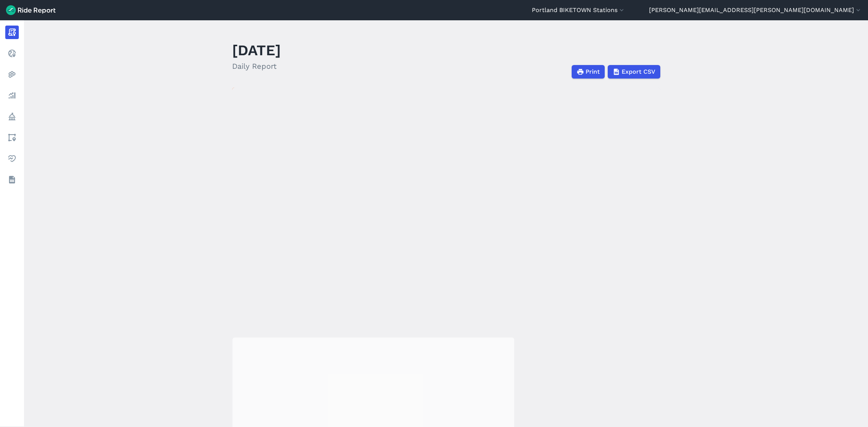 The height and width of the screenshot is (427, 868). Describe the element at coordinates (638, 72) in the screenshot. I see `span: Export CSV` at that location.